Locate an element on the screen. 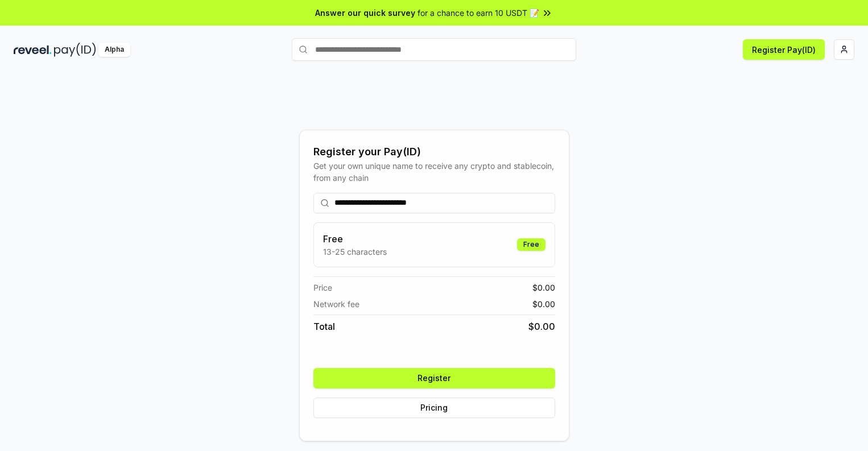 The image size is (868, 451). span: for a chance to earn 10 USDT 📝 is located at coordinates (478, 13).